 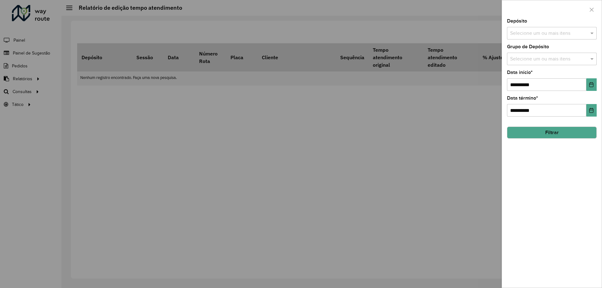 I want to click on label: Grupo de Depósito, so click(x=528, y=47).